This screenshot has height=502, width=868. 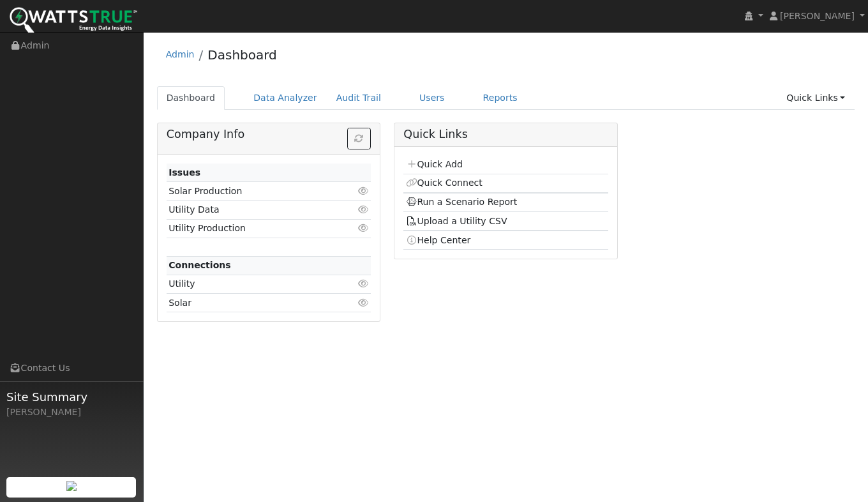 I want to click on a: Reports, so click(x=500, y=98).